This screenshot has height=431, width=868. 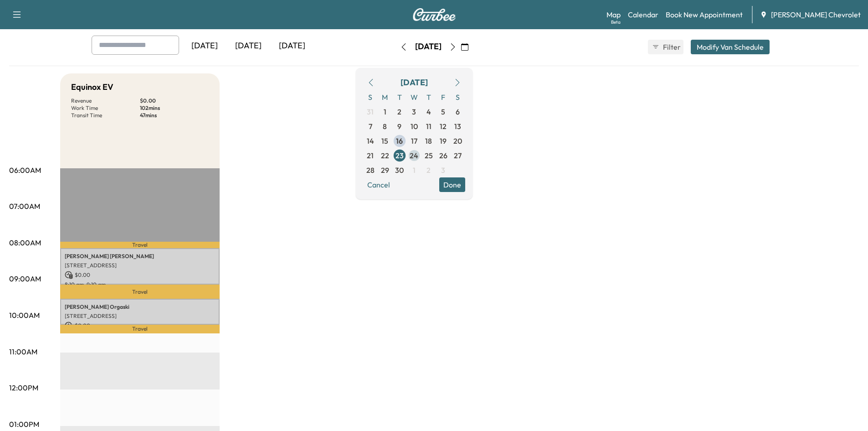 I want to click on span: 4, so click(x=429, y=111).